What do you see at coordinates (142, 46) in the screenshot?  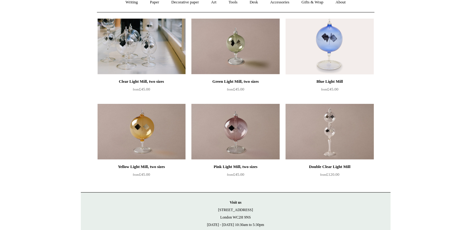 I see `img: Clear Light Mill, two sizes` at bounding box center [142, 46].